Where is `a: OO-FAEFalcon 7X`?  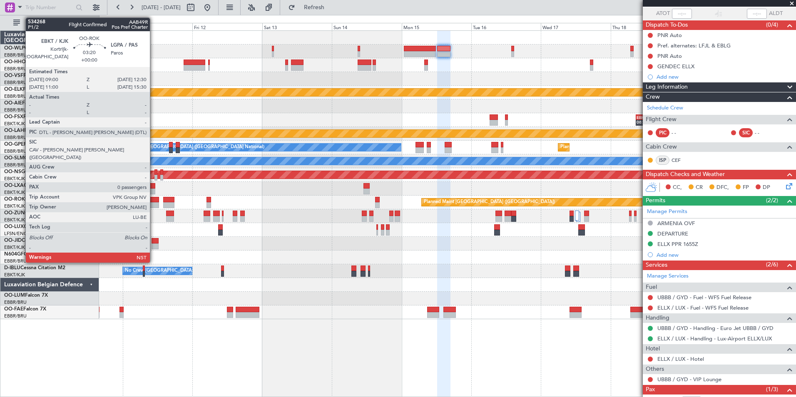
a: OO-FAEFalcon 7X is located at coordinates (25, 309).